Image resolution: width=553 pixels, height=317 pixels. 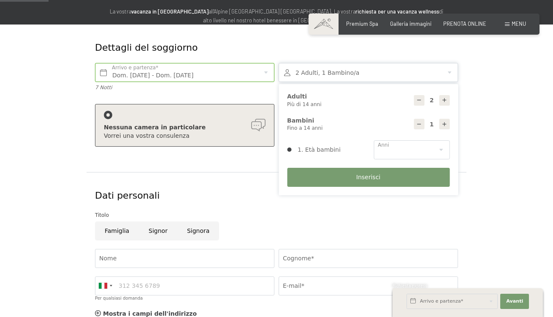 I want to click on span: Inserisci, so click(x=368, y=177).